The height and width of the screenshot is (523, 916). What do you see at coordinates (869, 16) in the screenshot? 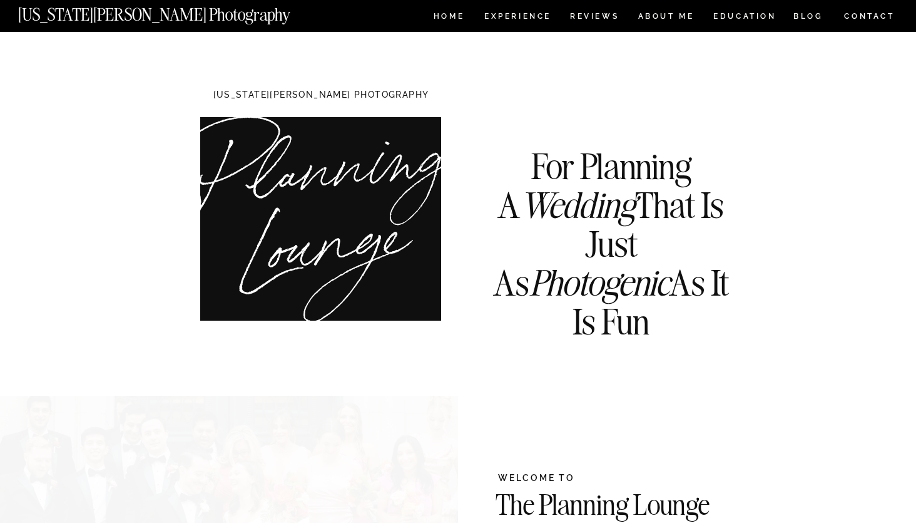
I see `a: CONTACT` at bounding box center [869, 16].